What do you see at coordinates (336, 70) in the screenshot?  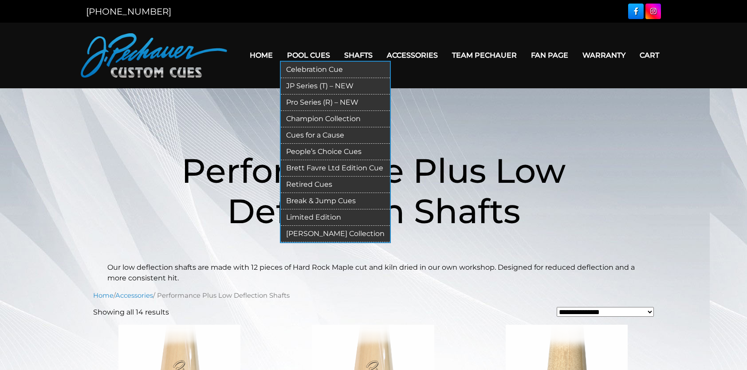 I see `a: Celebration Cue` at bounding box center [336, 70].